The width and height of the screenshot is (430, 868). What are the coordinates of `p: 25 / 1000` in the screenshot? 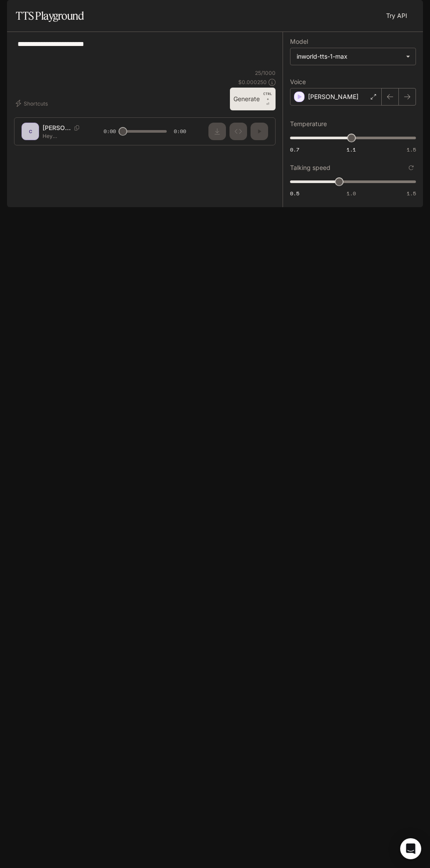 It's located at (265, 73).